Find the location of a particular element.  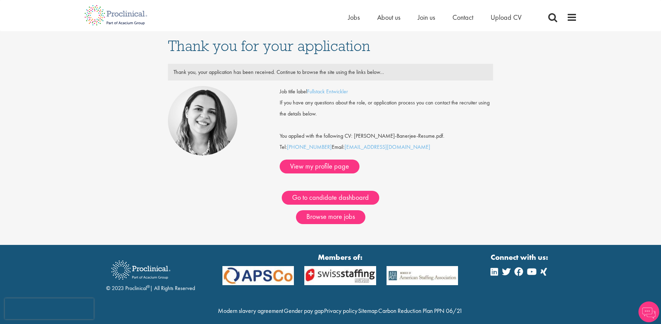

div: Tel: Email: is located at coordinates (386, 130).